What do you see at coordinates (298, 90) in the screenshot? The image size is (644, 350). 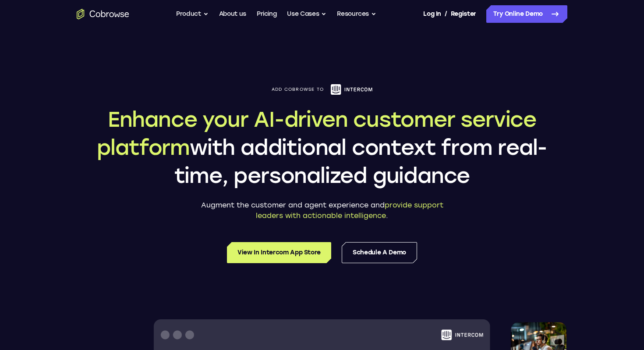 I see `span: Add Cobrowse to` at bounding box center [298, 90].